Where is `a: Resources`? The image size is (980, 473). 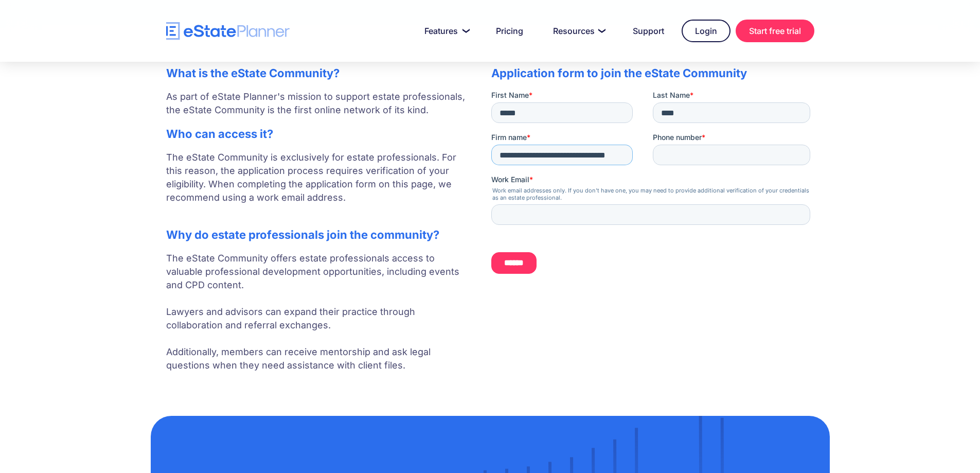
a: Resources is located at coordinates (578, 30).